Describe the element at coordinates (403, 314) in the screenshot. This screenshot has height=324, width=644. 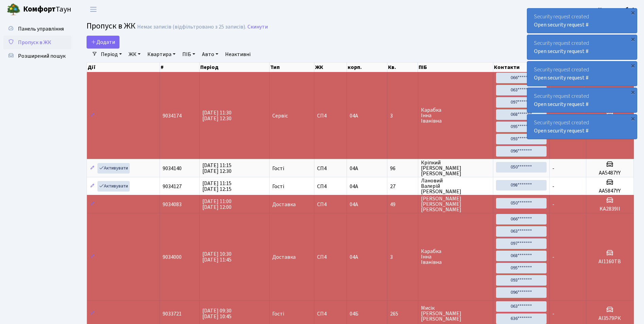
I see `span: 265` at that location.